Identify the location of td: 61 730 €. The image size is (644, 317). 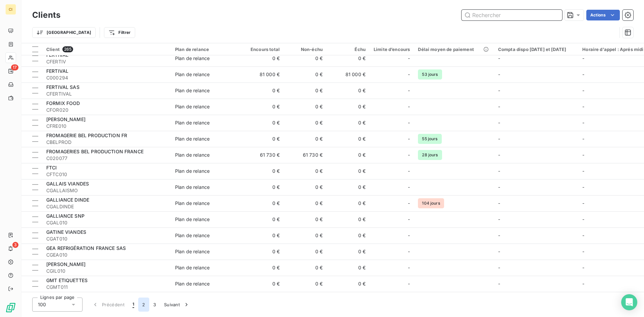
(262, 155).